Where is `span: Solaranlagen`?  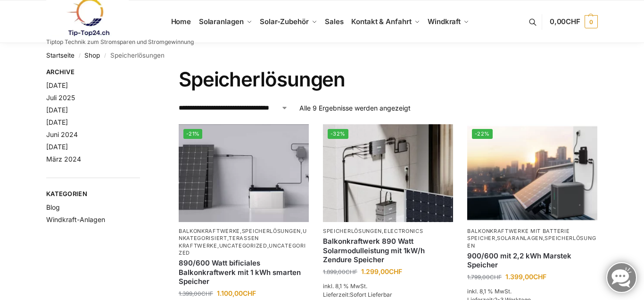
span: Solaranlagen is located at coordinates (221, 21).